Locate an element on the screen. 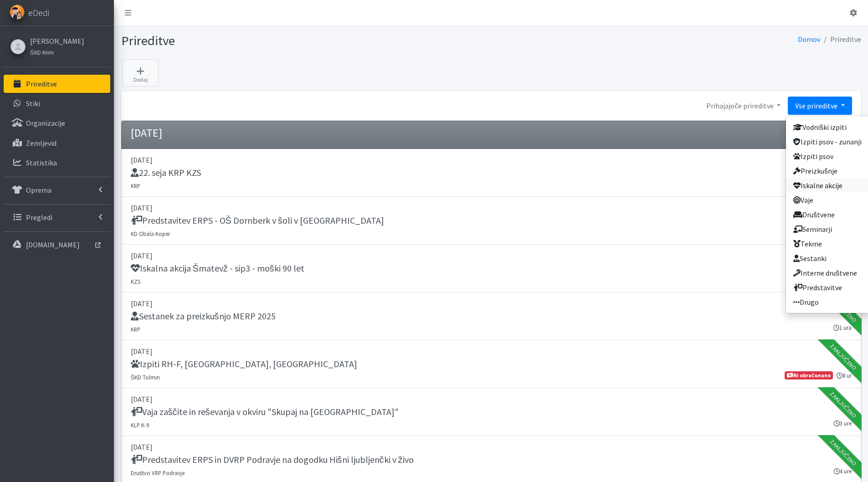 This screenshot has height=482, width=868. h5: 22. seja KRP KZS is located at coordinates (165, 173).